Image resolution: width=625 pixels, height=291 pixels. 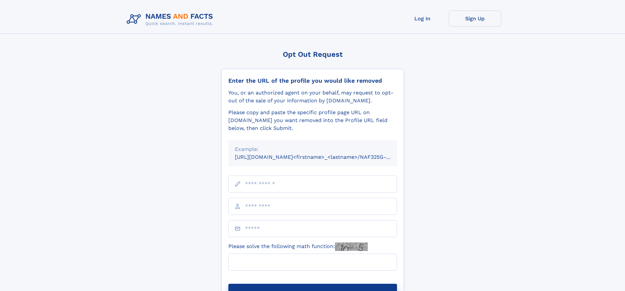 I want to click on div: You, or an authorized agent on your behalf, may request to opt-out of the sale of your informatio..., so click(x=313, y=97).